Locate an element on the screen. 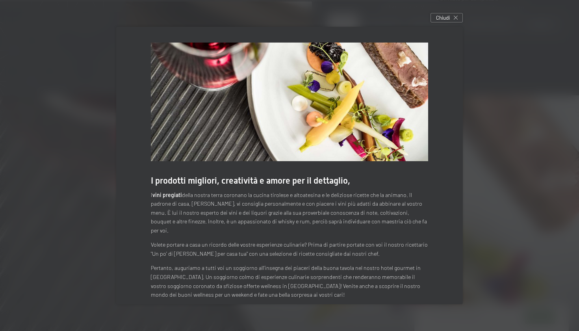 This screenshot has width=579, height=331. img: Cucina tirolese dell’Hotel Schwarzenstein: ricette e vini da gustare is located at coordinates (289, 102).